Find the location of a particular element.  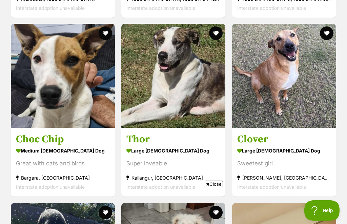

div: Sweetest girl is located at coordinates (284, 164).